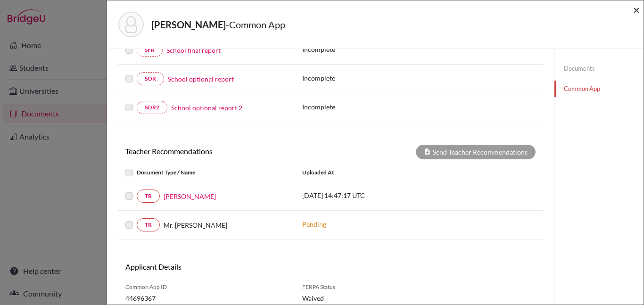 The height and width of the screenshot is (305, 644). What do you see at coordinates (366, 224) in the screenshot?
I see `p: Pending` at bounding box center [366, 224].